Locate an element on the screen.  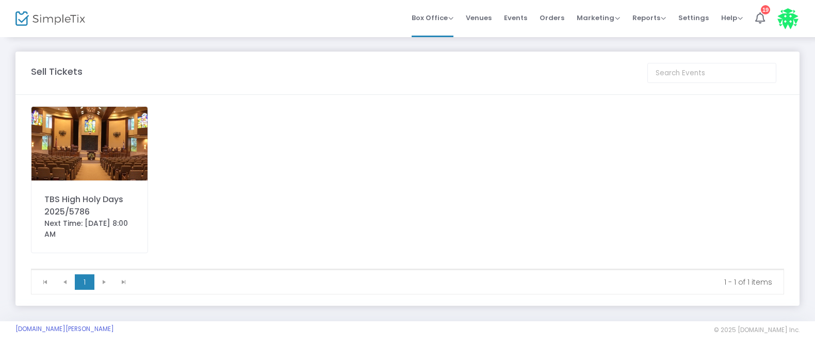
kendo-pager-info: 1 - 1 of 1 items is located at coordinates (457, 282).